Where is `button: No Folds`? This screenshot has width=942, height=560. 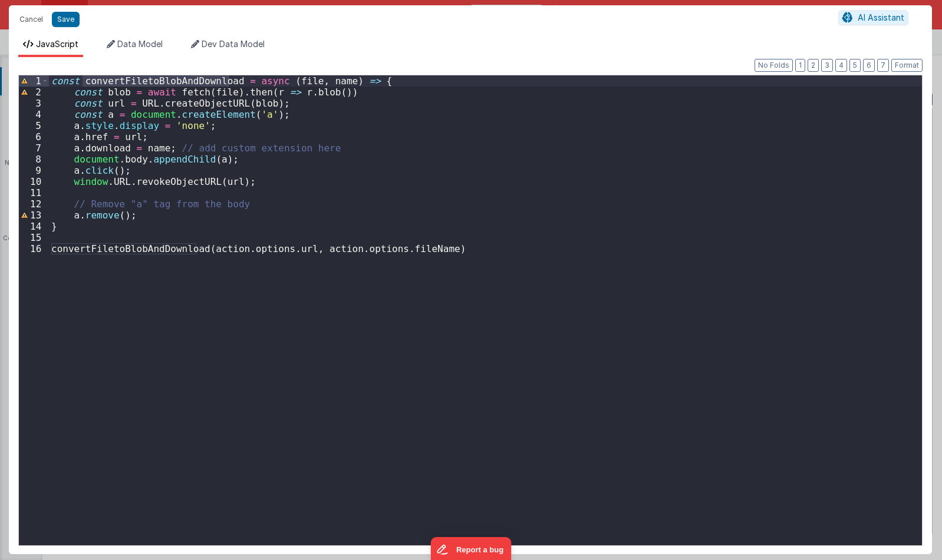 button: No Folds is located at coordinates (773, 65).